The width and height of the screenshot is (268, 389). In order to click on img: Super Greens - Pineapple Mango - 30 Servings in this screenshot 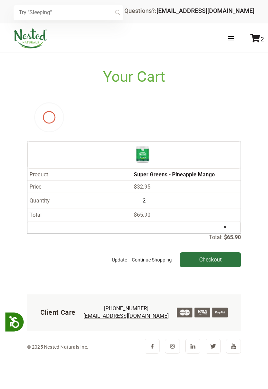, I will do `click(143, 154)`.